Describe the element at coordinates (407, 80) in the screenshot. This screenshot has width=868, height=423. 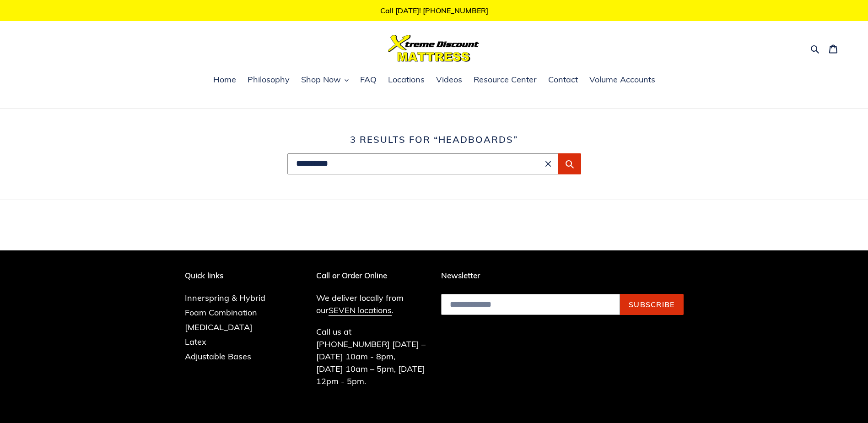
I see `a: Locations` at that location.